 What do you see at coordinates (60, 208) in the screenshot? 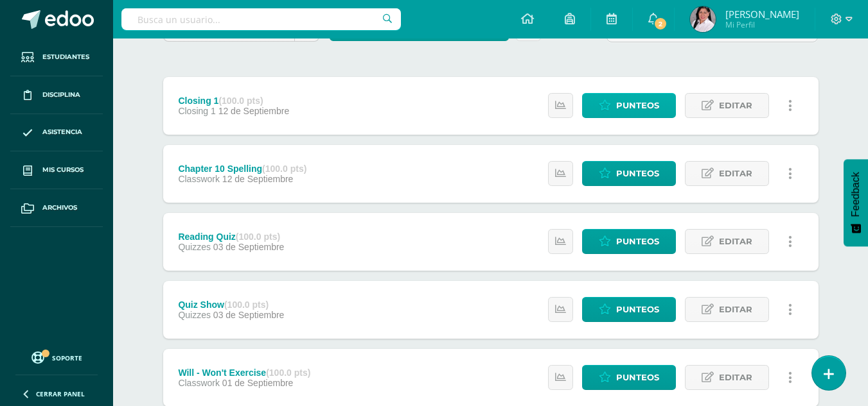
I see `span: Archivos` at bounding box center [60, 208].